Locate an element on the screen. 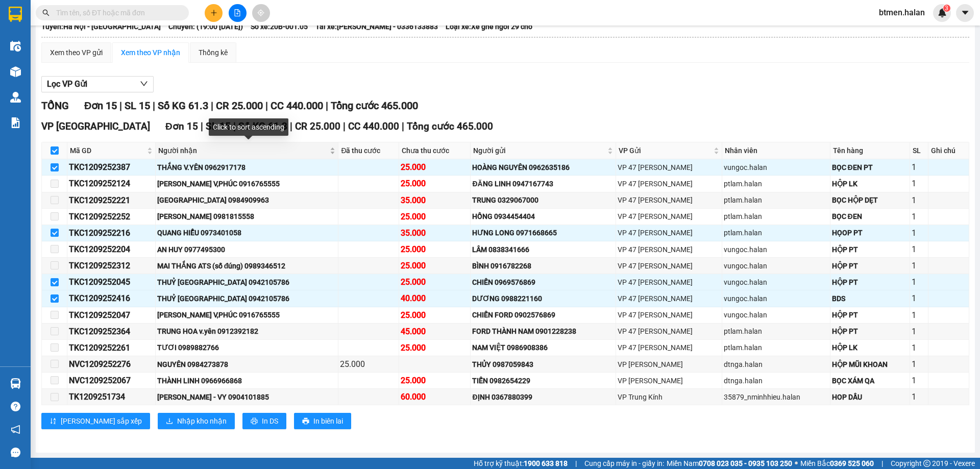 The image size is (980, 469). button: aim is located at coordinates (261, 13).